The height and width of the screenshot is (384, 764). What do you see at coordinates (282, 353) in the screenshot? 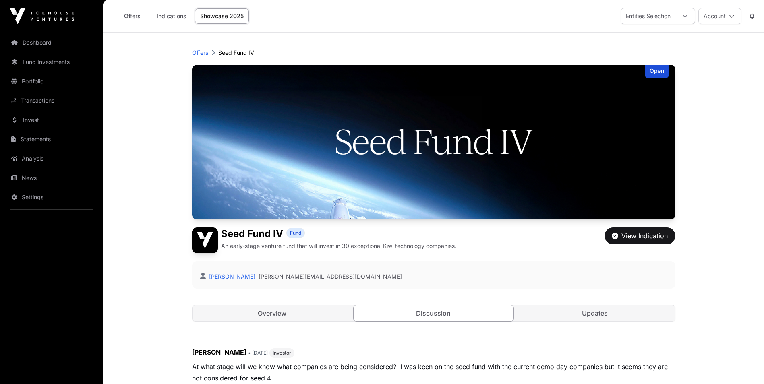
I see `span: Investor` at bounding box center [282, 353].